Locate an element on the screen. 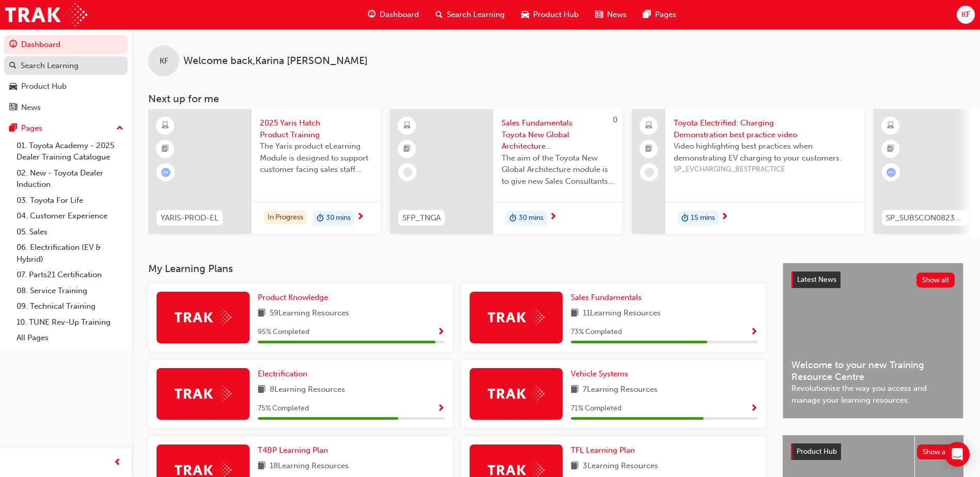  span: Vehicle Systems is located at coordinates (599, 373).